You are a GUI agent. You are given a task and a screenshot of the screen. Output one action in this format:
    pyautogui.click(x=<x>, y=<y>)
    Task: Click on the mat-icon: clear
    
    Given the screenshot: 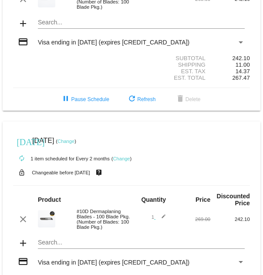 What is the action you would take?
    pyautogui.click(x=23, y=219)
    